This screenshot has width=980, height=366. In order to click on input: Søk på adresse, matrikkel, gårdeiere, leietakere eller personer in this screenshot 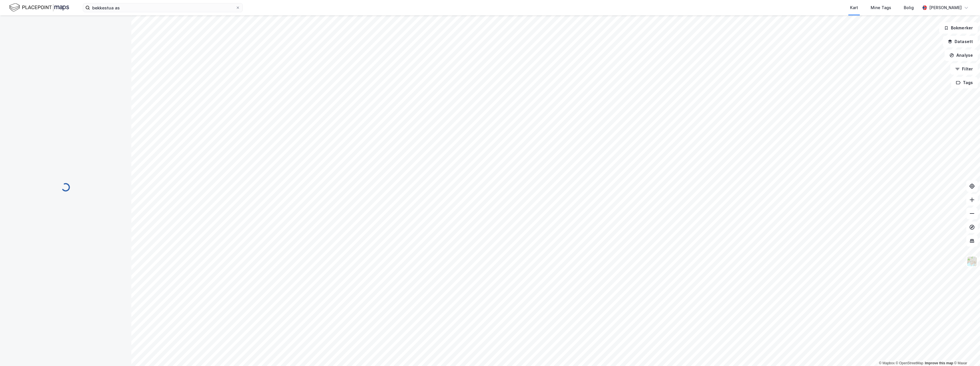, I will do `click(163, 8)`.